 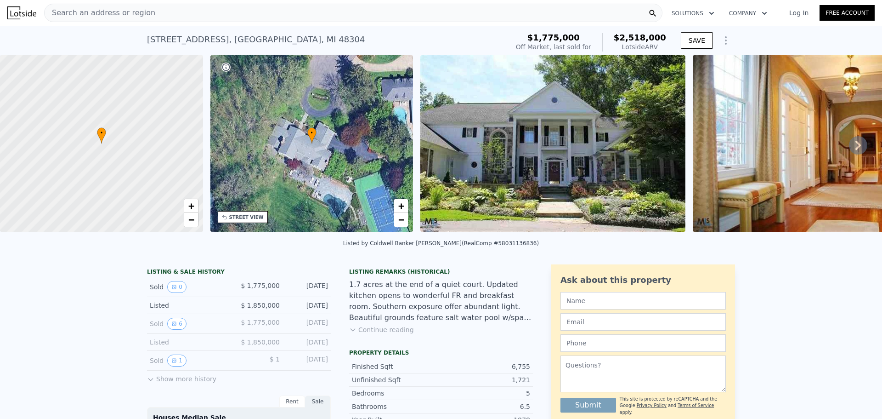 I want to click on div: LISTING & SALE HISTORY, so click(x=239, y=273).